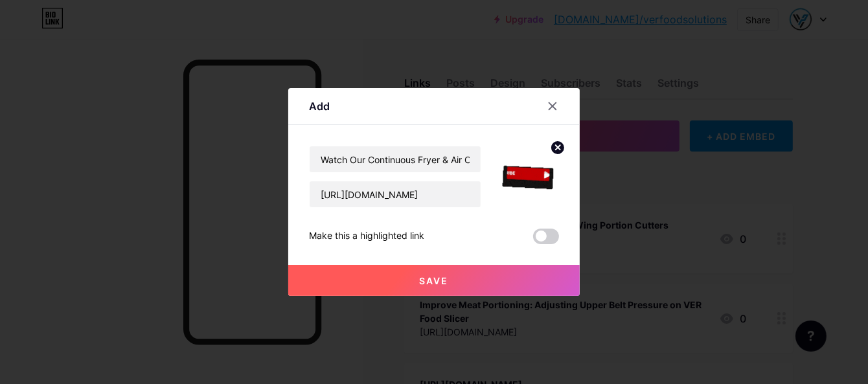 The width and height of the screenshot is (868, 384). I want to click on input: Title, so click(395, 160).